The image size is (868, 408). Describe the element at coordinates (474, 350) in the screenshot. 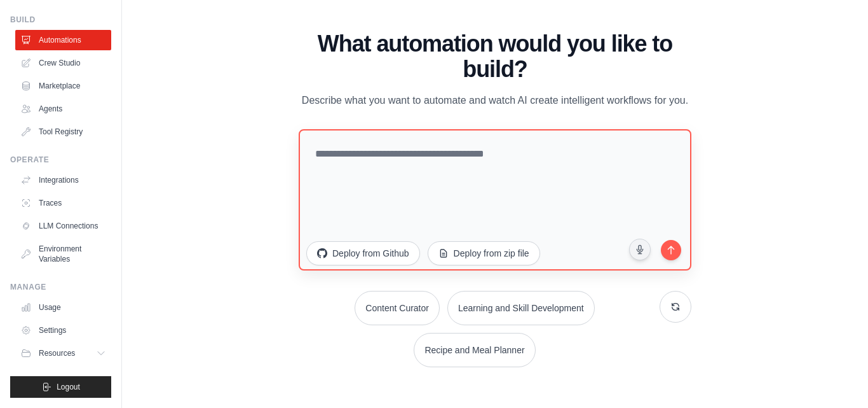

I see `button: Recipe and Meal Planner` at that location.